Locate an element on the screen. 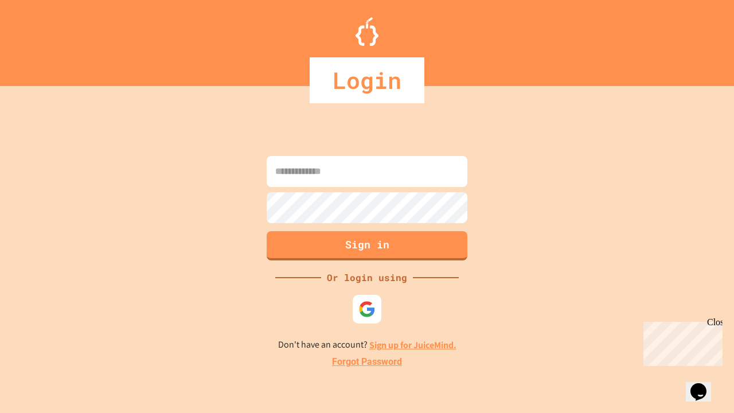 The width and height of the screenshot is (734, 413). div: Login is located at coordinates (367, 80).